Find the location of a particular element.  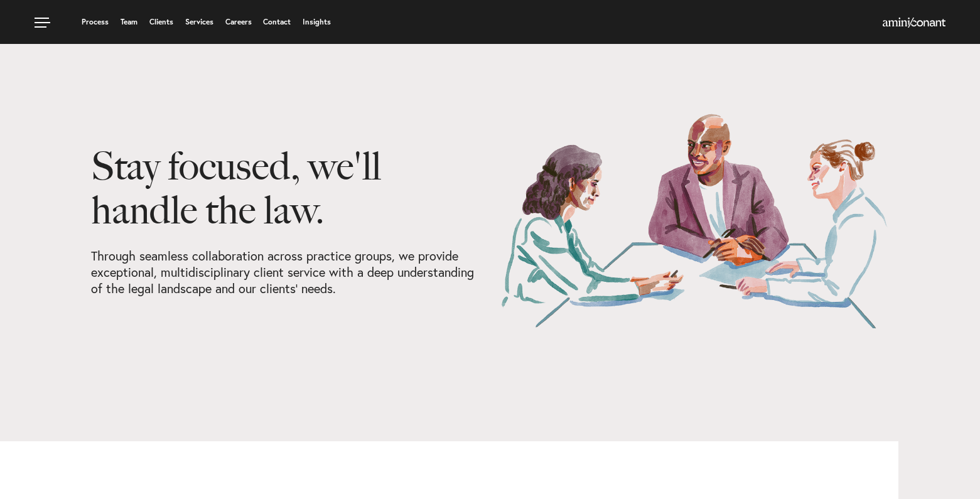

h1: Stay focused, we'll handle the law. is located at coordinates (286, 196).